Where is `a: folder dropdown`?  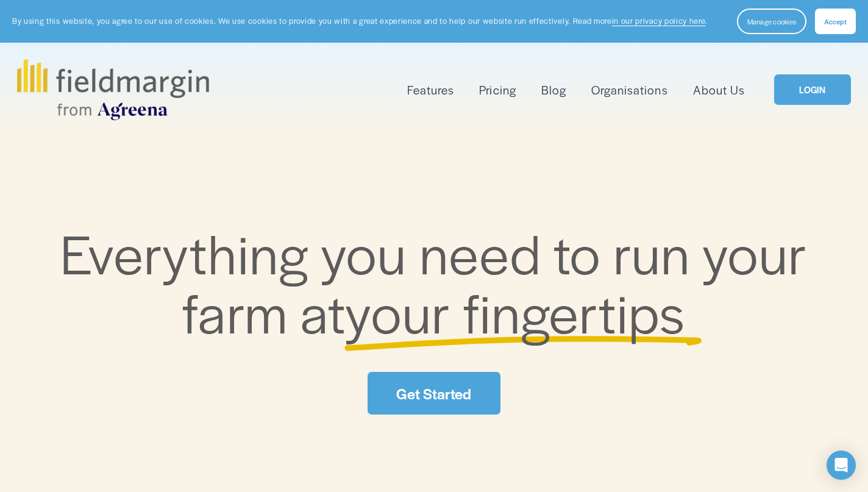
a: folder dropdown is located at coordinates (430, 90).